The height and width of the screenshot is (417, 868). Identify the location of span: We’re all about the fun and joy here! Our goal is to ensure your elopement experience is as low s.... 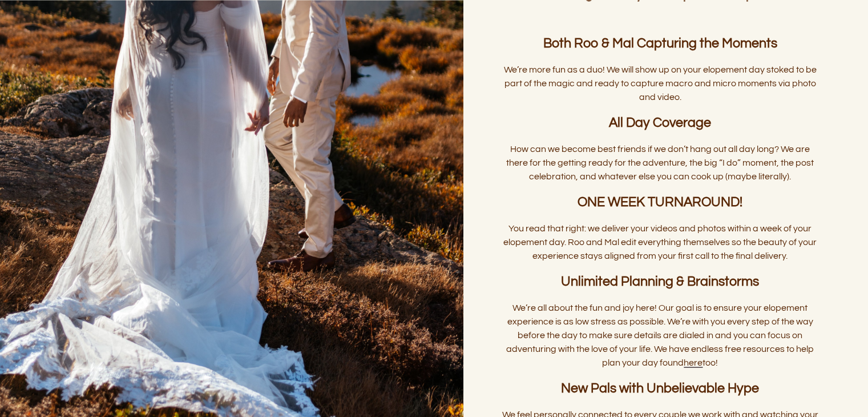
(661, 335).